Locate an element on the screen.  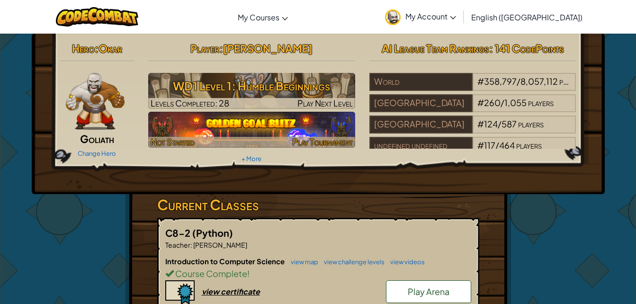
span: My Courses is located at coordinates (258, 17).